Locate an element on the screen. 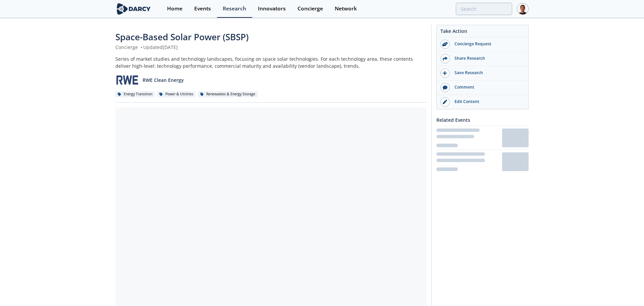 This screenshot has height=306, width=644. img: logo-wide.svg is located at coordinates (133, 9).